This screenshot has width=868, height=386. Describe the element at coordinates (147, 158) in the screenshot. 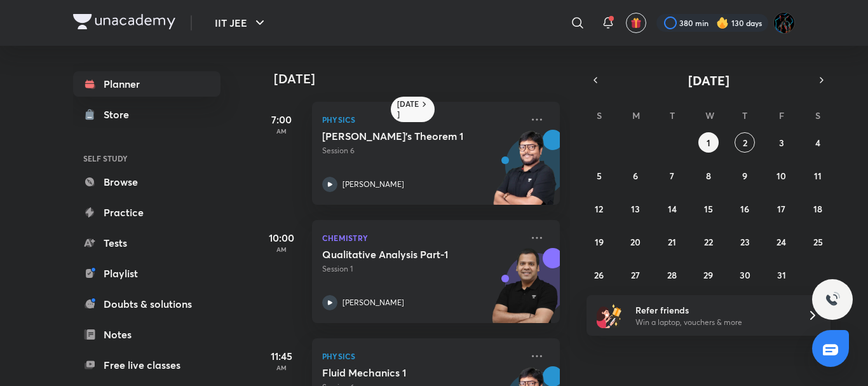

I see `h6: SELF STUDY` at that location.